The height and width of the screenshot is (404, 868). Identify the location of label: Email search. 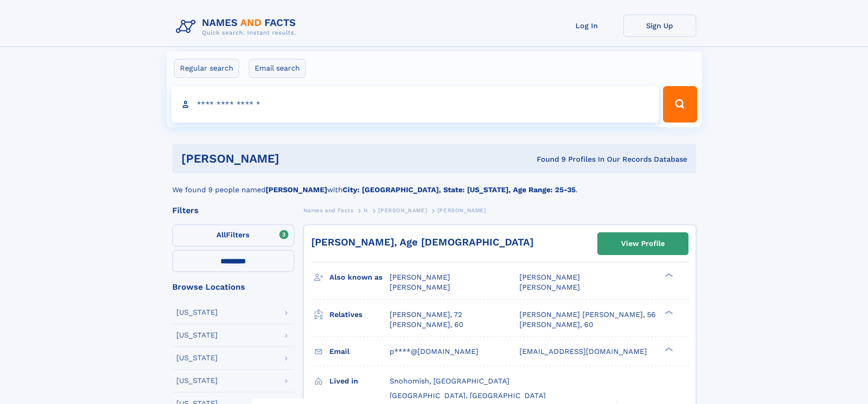
(277, 68).